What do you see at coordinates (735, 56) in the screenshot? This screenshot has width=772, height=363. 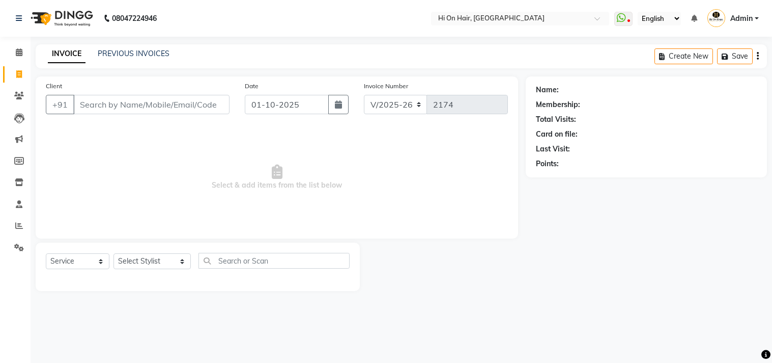 I see `button: Save` at bounding box center [735, 56].